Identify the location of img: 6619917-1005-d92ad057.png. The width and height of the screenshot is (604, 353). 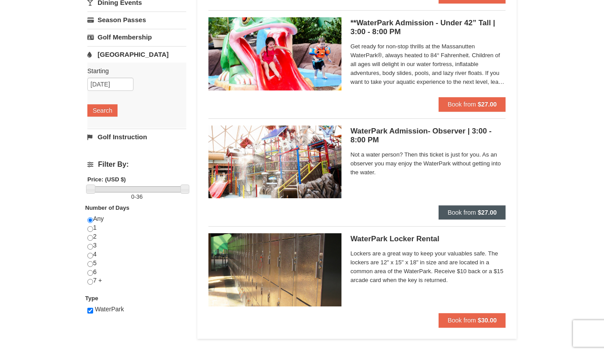
(275, 270).